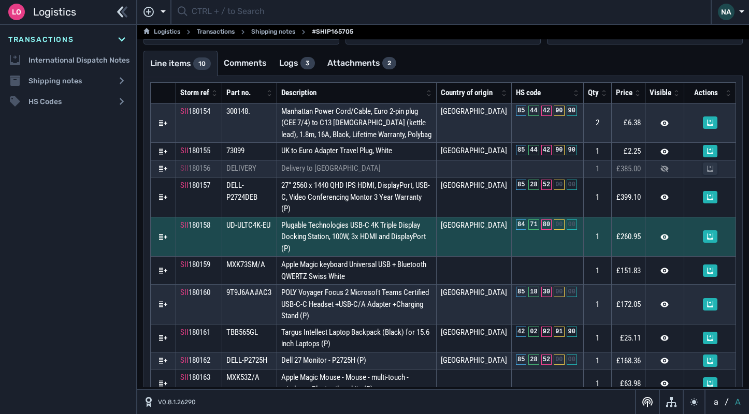  What do you see at coordinates (199, 332) in the screenshot?
I see `span: 180161` at bounding box center [199, 332].